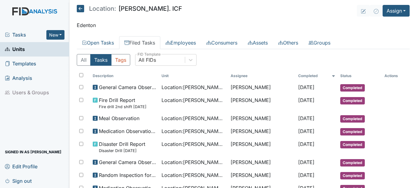  I want to click on button: Tags, so click(121, 60).